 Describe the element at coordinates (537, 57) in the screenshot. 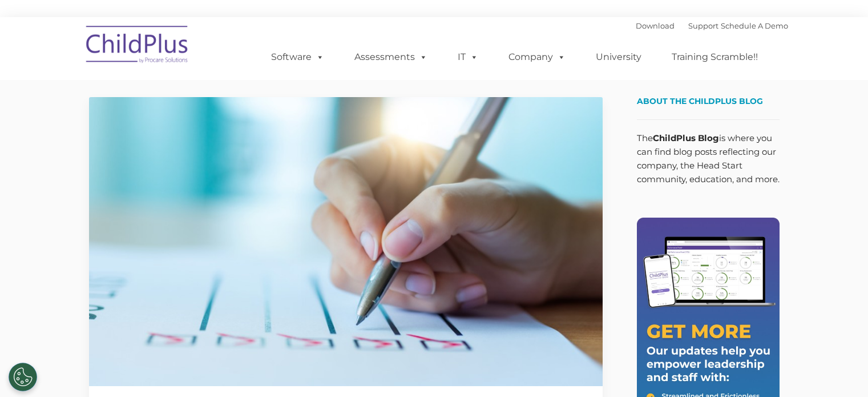

I see `a: Company` at that location.